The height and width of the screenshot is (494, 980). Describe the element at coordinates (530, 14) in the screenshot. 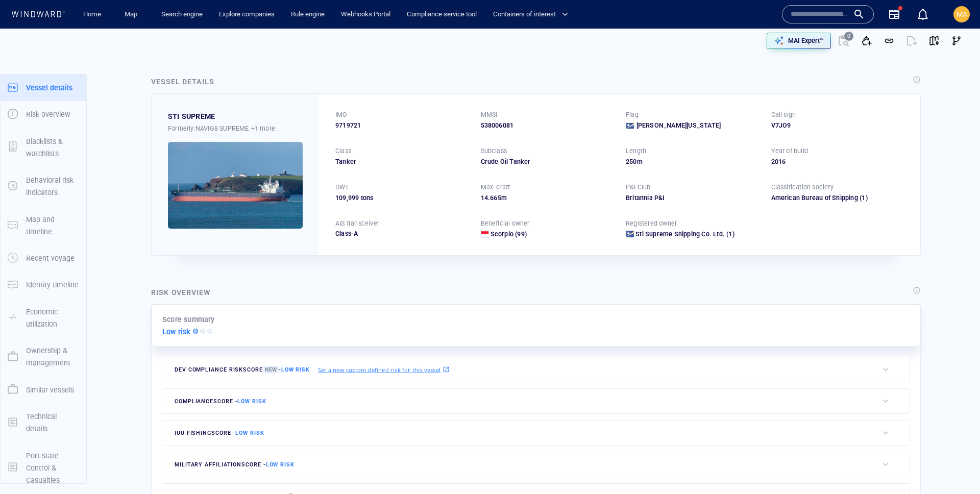

I see `span: Containers of interest` at that location.